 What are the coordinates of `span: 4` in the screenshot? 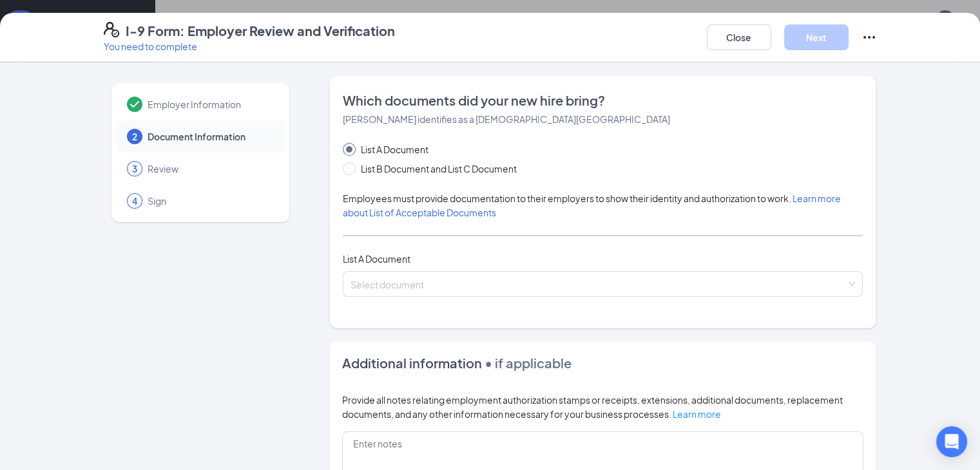 It's located at (134, 201).